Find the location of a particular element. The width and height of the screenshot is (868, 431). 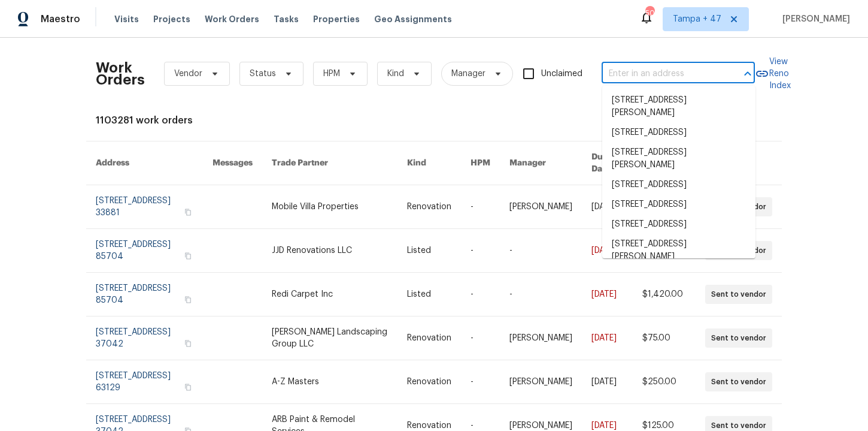

th: Due Date is located at coordinates (607, 163).